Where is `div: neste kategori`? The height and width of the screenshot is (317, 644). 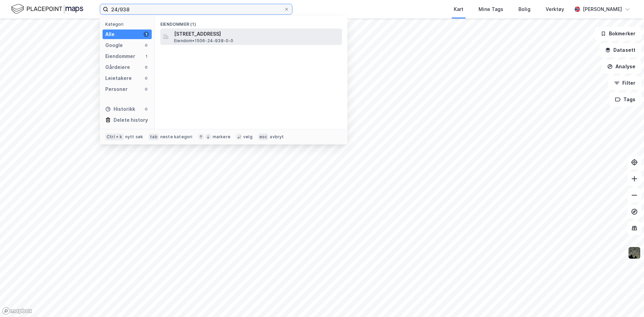
div: neste kategori is located at coordinates (176, 137).